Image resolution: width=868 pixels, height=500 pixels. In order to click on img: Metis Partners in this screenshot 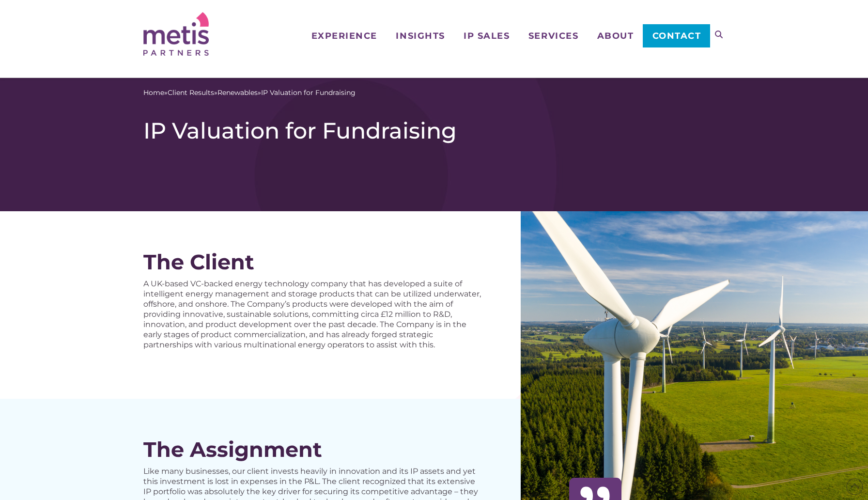, I will do `click(176, 34)`.